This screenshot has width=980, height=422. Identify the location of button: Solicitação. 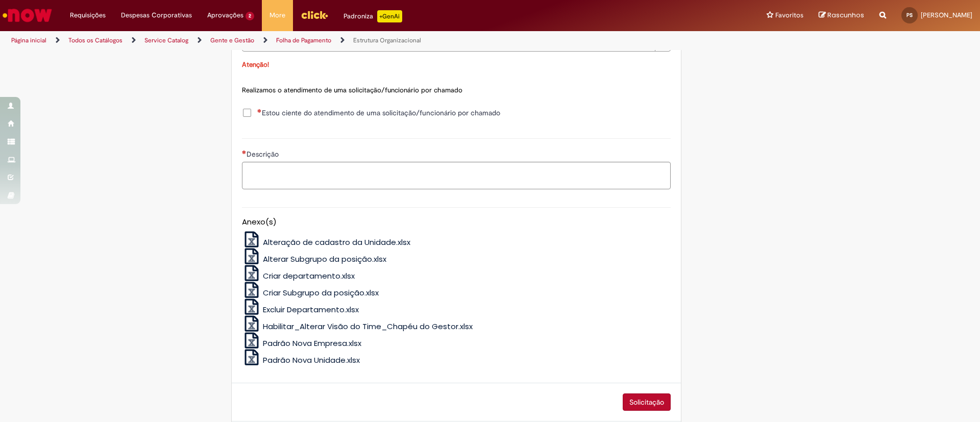
(647, 402).